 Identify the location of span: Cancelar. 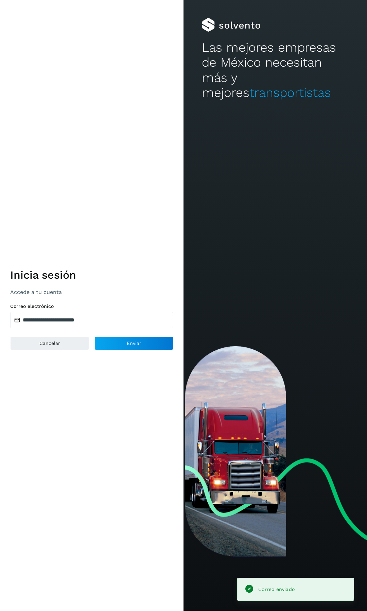
(50, 343).